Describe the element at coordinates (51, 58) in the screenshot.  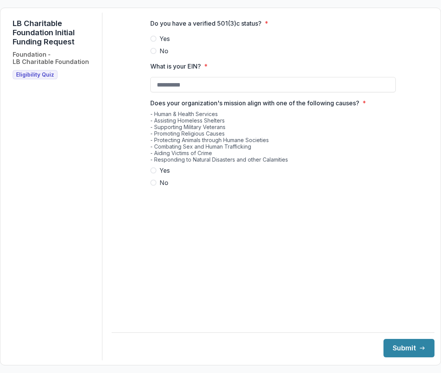
I see `h2: Foundation - LB Charitable Foundation` at that location.